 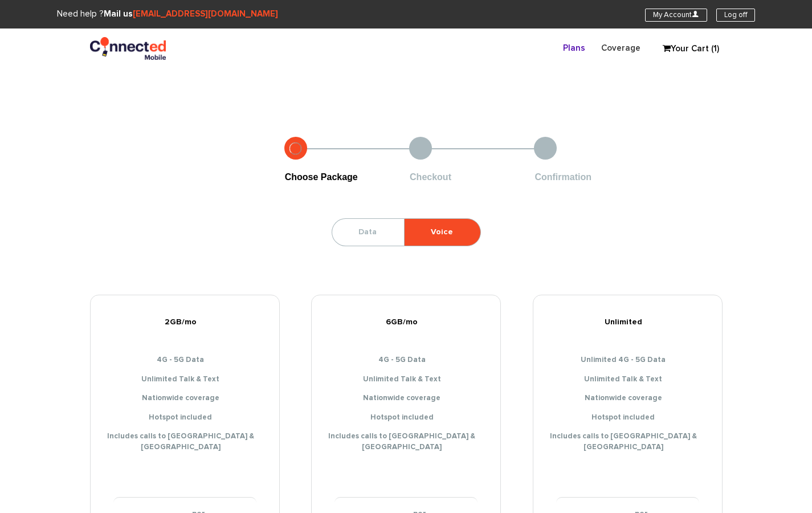 What do you see at coordinates (184, 322) in the screenshot?
I see `h5: 2GB/mo` at bounding box center [184, 322].